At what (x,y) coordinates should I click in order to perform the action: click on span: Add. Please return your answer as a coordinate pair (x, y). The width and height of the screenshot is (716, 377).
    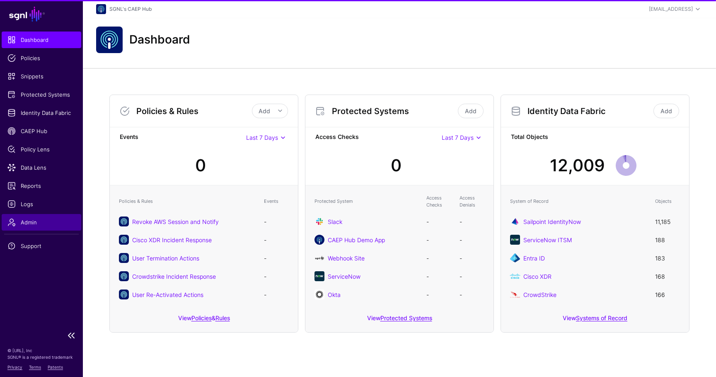
    Looking at the image, I should click on (264, 111).